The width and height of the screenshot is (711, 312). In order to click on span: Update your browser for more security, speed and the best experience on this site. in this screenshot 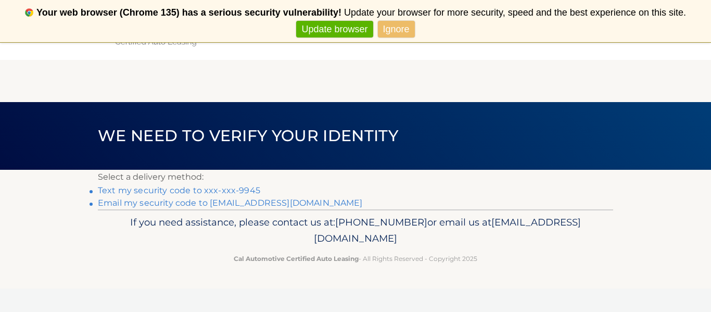, I will do `click(515, 13)`.